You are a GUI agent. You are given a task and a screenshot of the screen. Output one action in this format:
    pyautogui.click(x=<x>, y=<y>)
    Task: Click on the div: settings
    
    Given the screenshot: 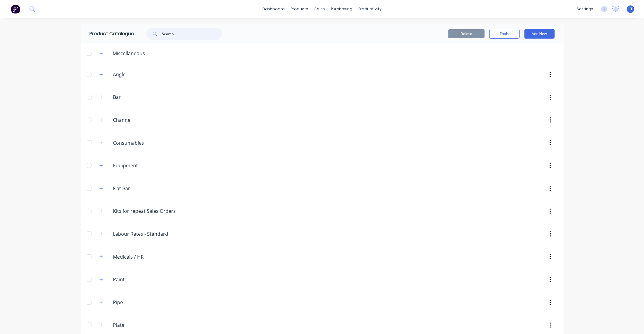 What is the action you would take?
    pyautogui.click(x=585, y=9)
    